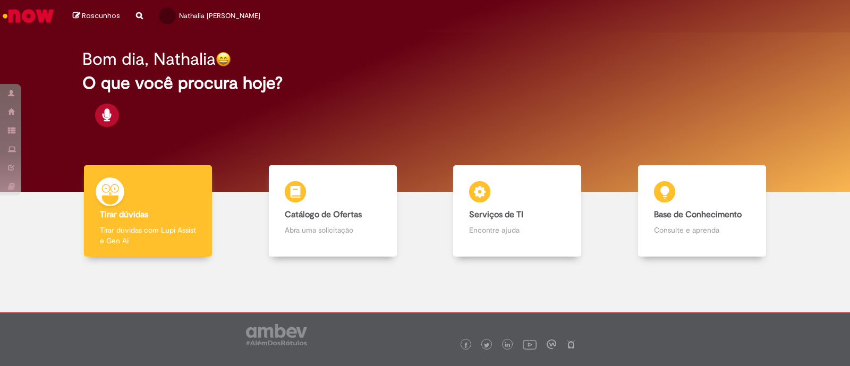 This screenshot has width=850, height=366. I want to click on b: Serviços de TI, so click(496, 215).